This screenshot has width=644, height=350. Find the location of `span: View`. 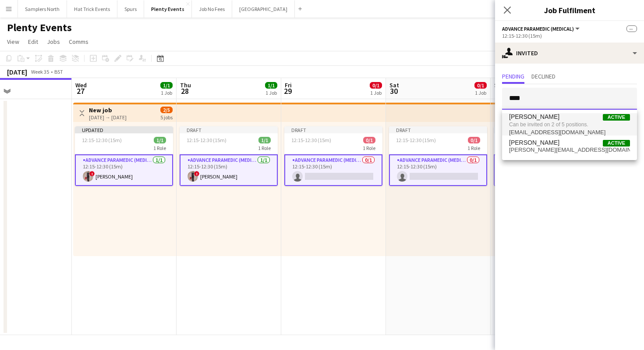

span: View is located at coordinates (13, 42).